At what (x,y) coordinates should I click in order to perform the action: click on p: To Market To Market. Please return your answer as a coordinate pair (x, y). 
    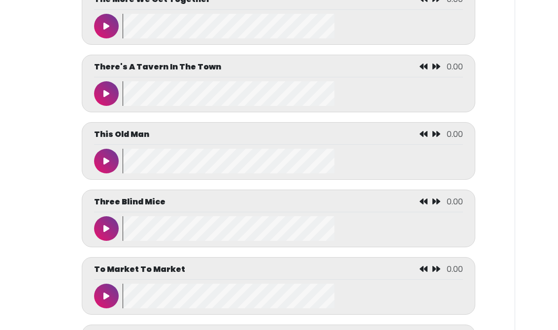
    Looking at the image, I should click on (139, 269).